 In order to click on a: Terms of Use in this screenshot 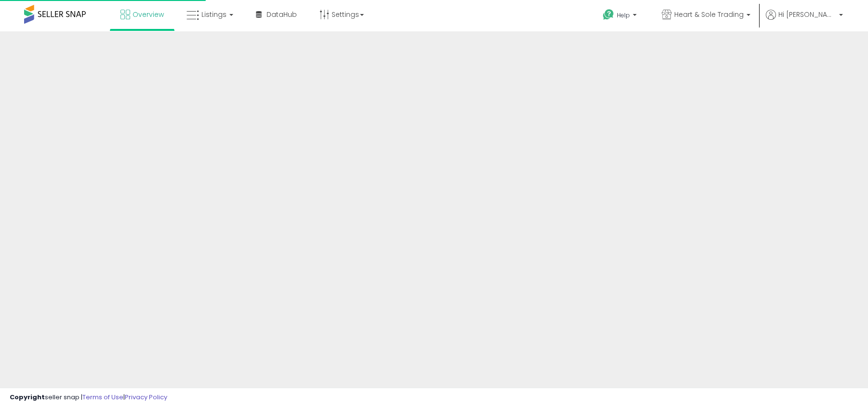, I will do `click(103, 397)`.